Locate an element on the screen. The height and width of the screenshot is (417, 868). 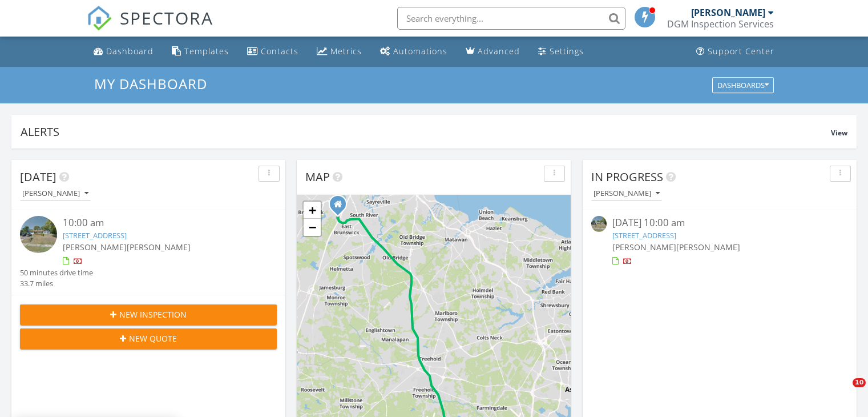
a: Advanced is located at coordinates (493, 51).